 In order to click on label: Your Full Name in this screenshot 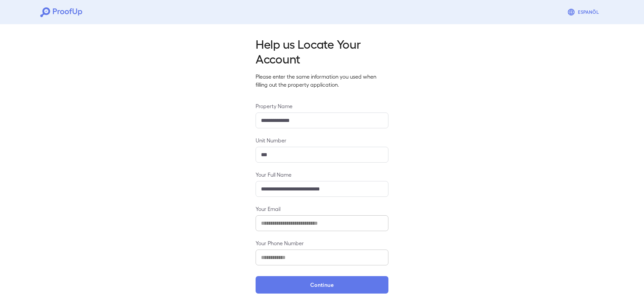, I will do `click(322, 174)`.